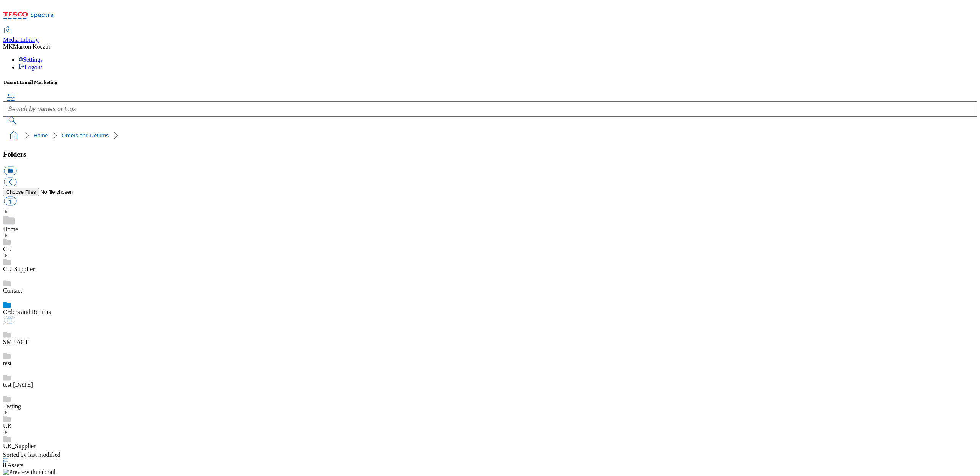 The height and width of the screenshot is (476, 980). Describe the element at coordinates (18, 269) in the screenshot. I see `a: CE_Supplier` at that location.